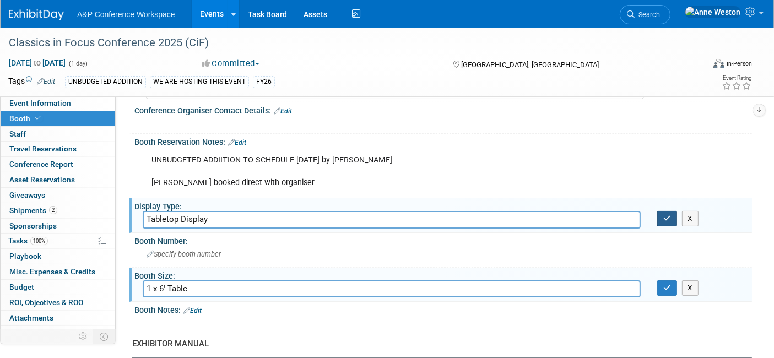 This screenshot has width=774, height=358. Describe the element at coordinates (126, 14) in the screenshot. I see `span: A&P Conference Workspace` at that location.